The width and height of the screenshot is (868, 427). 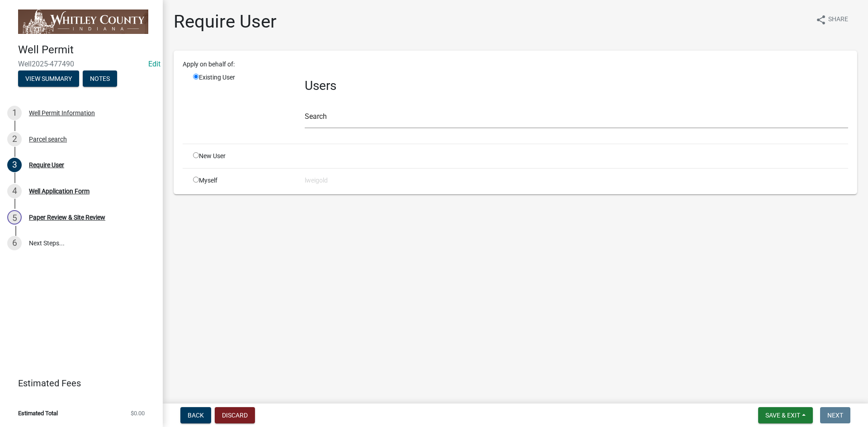 What do you see at coordinates (100, 79) in the screenshot?
I see `wm-modal-confirm: Notes` at bounding box center [100, 79].